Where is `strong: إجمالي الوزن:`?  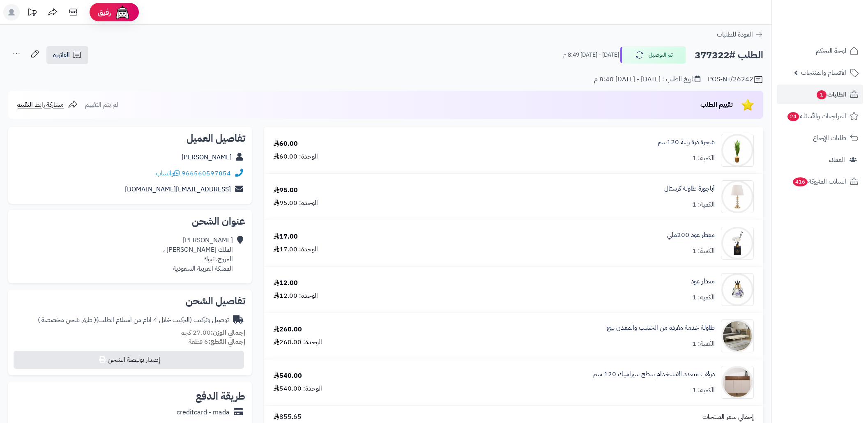
strong: إجمالي الوزن: is located at coordinates (228, 333).